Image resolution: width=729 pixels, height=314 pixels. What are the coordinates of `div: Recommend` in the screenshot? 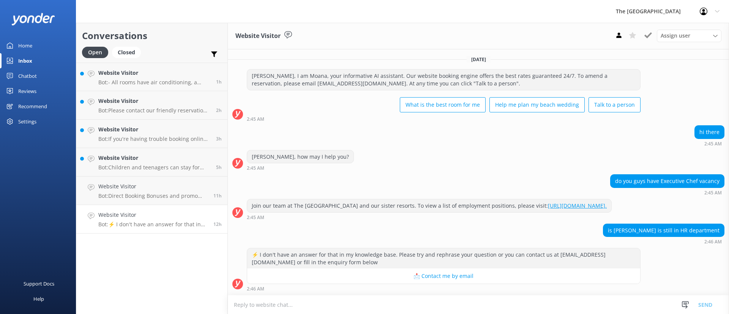 It's located at (33, 106).